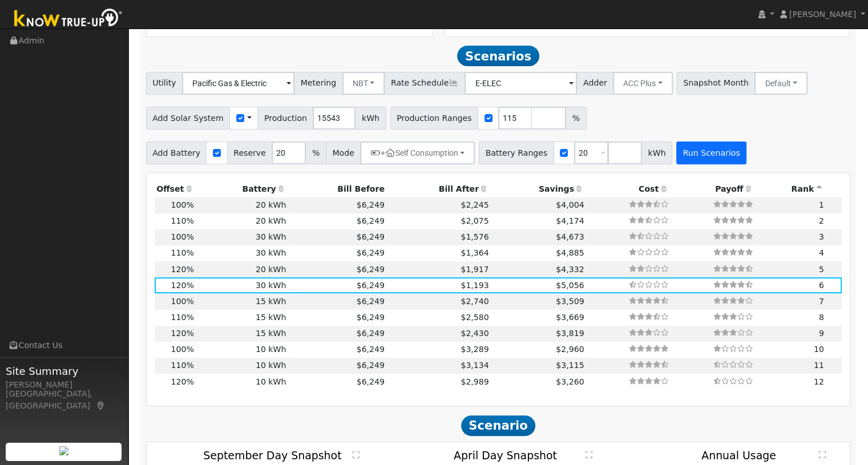 Image resolution: width=868 pixels, height=465 pixels. What do you see at coordinates (475, 366) in the screenshot?
I see `span: $3,134` at bounding box center [475, 366].